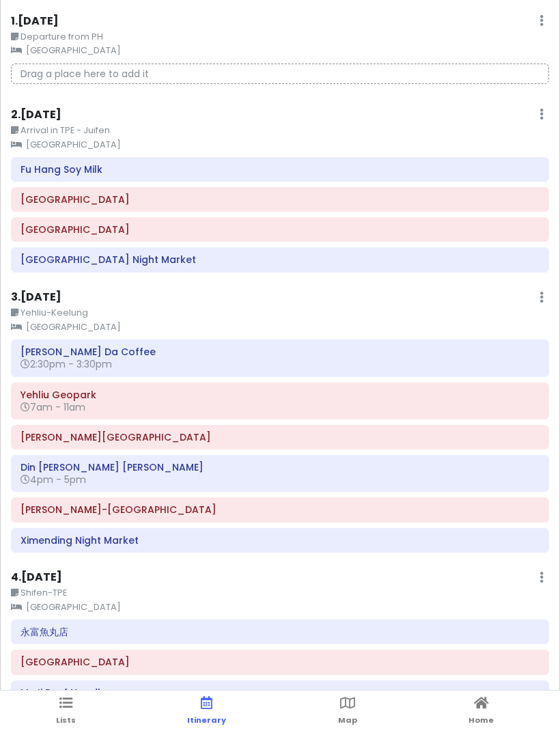 This screenshot has width=560, height=733. Describe the element at coordinates (66, 364) in the screenshot. I see `span: 2:30pm - 3:30pm` at that location.